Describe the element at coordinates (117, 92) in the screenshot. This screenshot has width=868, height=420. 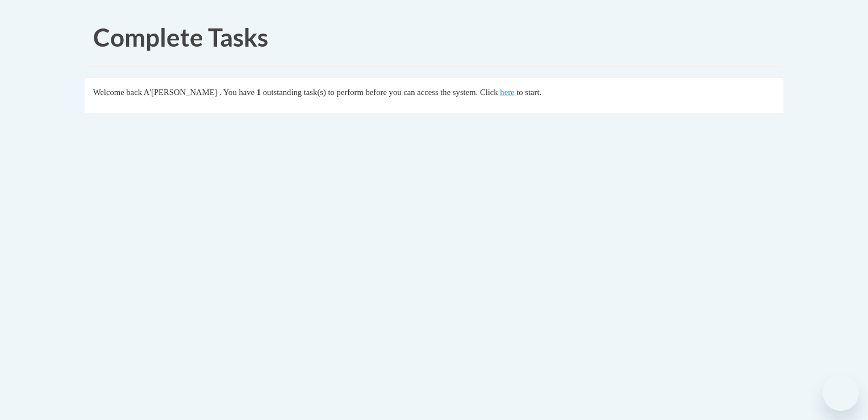
I see `span: Welcome back` at that location.